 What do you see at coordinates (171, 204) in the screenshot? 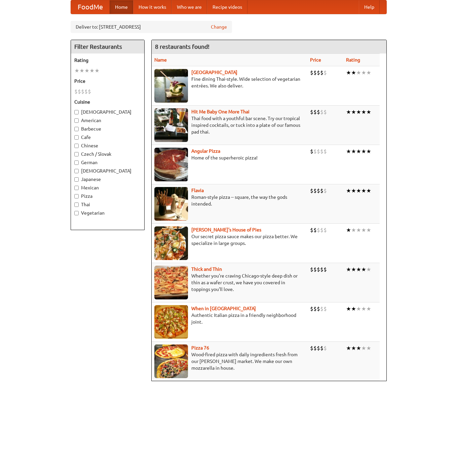
I see `img: flavia.jpg` at bounding box center [171, 204].